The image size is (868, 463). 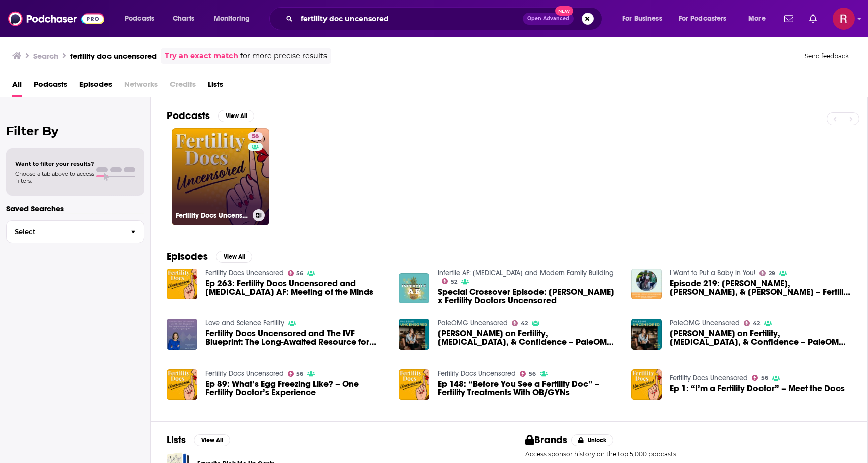 What do you see at coordinates (844, 19) in the screenshot?
I see `img: User Profile` at bounding box center [844, 19].